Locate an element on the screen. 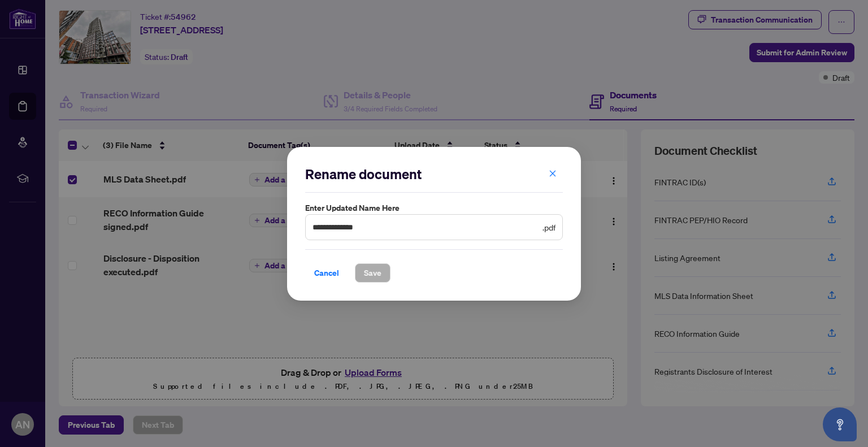  label: Enter updated name here is located at coordinates (434, 207).